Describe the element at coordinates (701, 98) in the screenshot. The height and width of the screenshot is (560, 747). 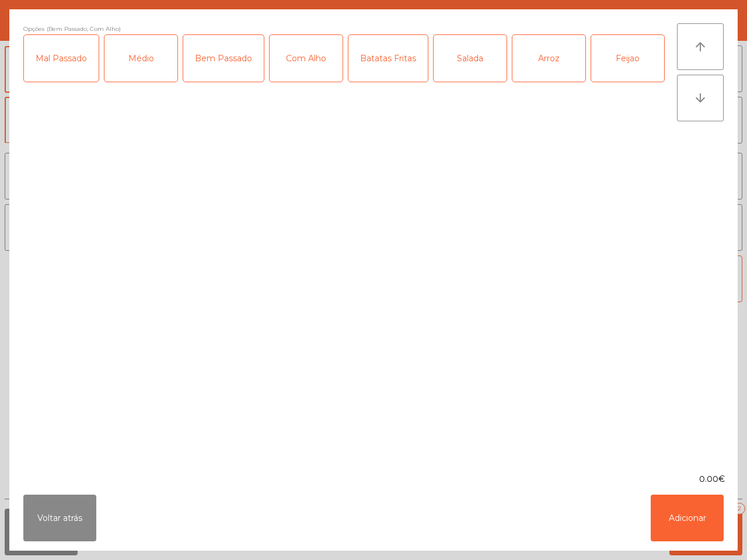
I see `i: arrow_downward` at that location.